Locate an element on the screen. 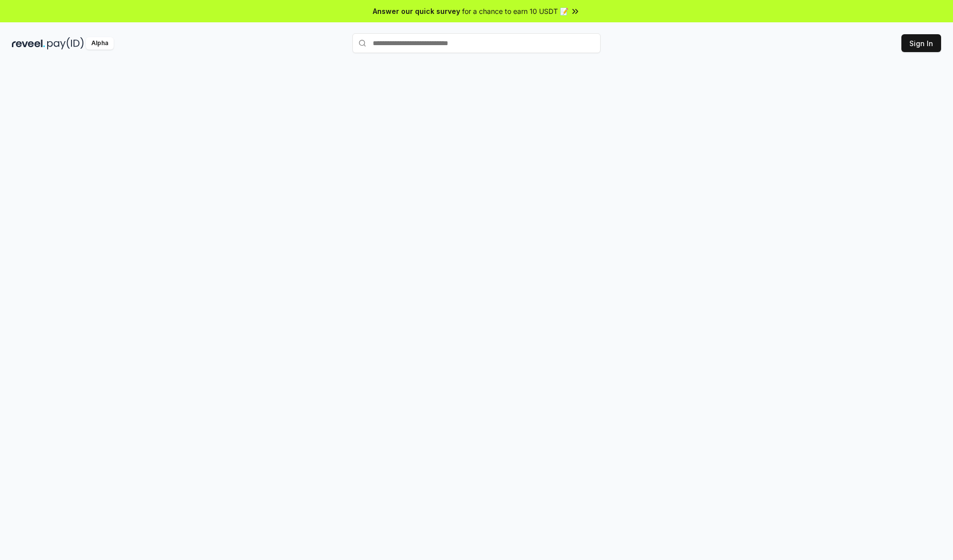 The width and height of the screenshot is (953, 560). img: reveel_dark is located at coordinates (28, 43).